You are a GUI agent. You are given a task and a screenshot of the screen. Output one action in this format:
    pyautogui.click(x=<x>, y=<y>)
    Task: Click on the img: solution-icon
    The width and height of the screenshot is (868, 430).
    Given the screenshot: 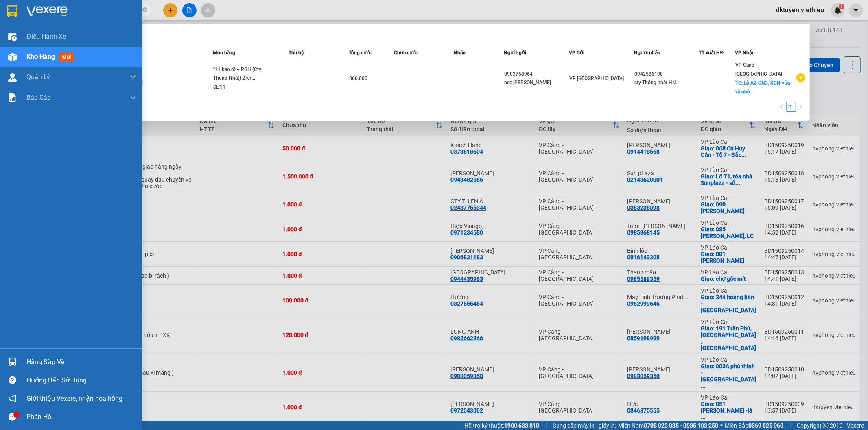 What is the action you would take?
    pyautogui.click(x=12, y=97)
    